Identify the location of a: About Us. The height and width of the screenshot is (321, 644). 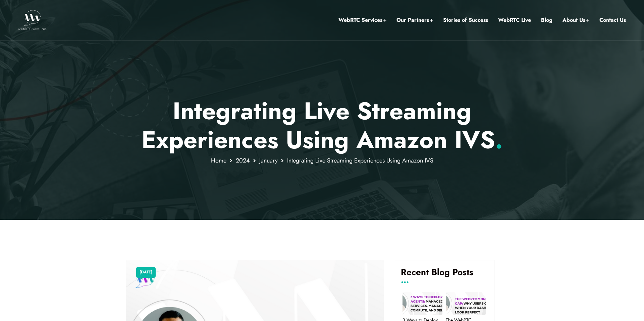
(576, 20).